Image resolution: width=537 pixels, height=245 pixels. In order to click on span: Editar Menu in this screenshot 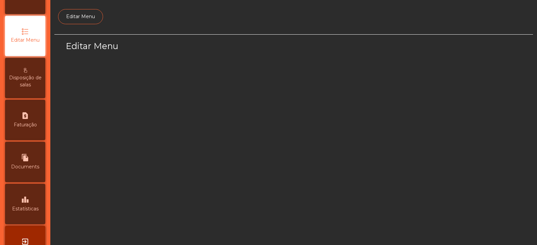, I will do `click(25, 40)`.